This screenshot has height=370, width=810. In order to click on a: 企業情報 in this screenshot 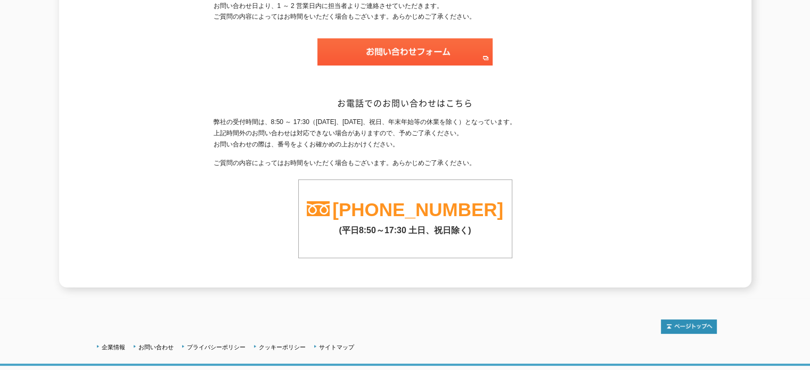, I will do `click(113, 347)`.